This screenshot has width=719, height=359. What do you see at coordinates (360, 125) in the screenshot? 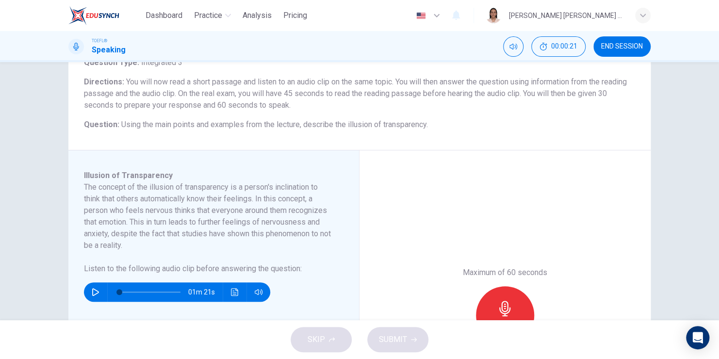
I see `h6: Question :` at bounding box center [360, 125].